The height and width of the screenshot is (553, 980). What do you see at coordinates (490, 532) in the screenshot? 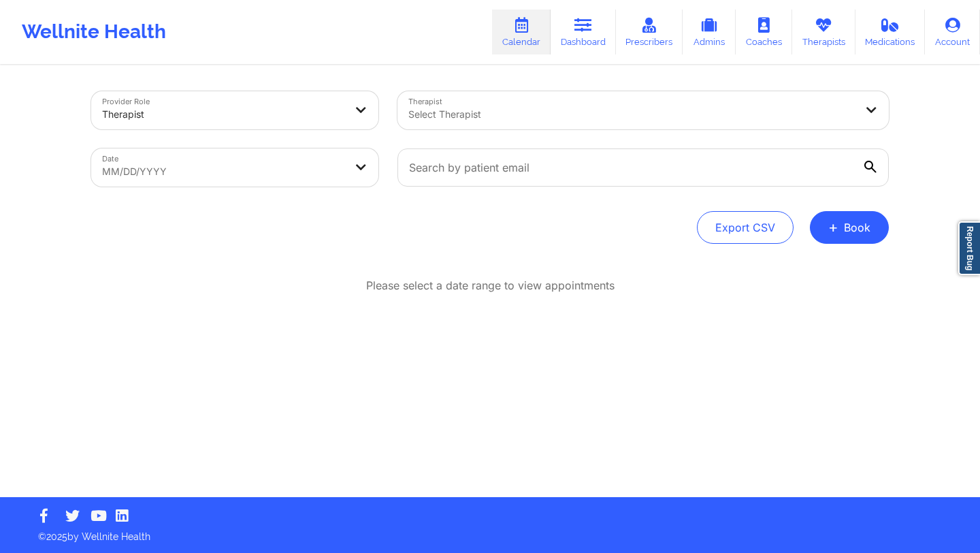
I see `p: © 2025 by Wellnite Health` at bounding box center [490, 532].